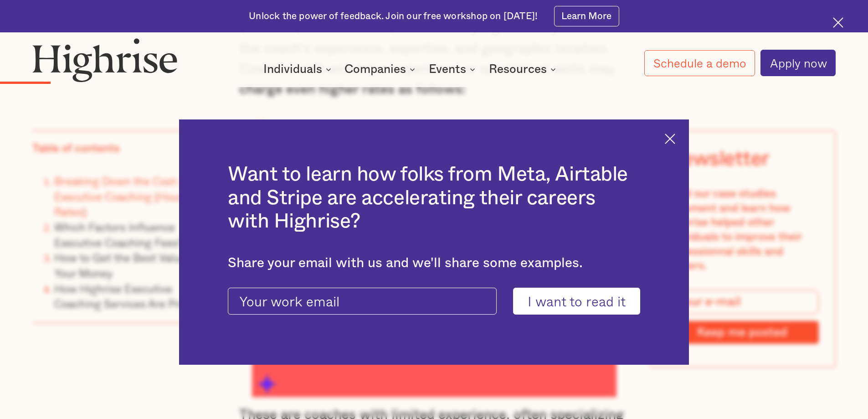 The width and height of the screenshot is (868, 419). I want to click on input: Your work email, so click(363, 302).